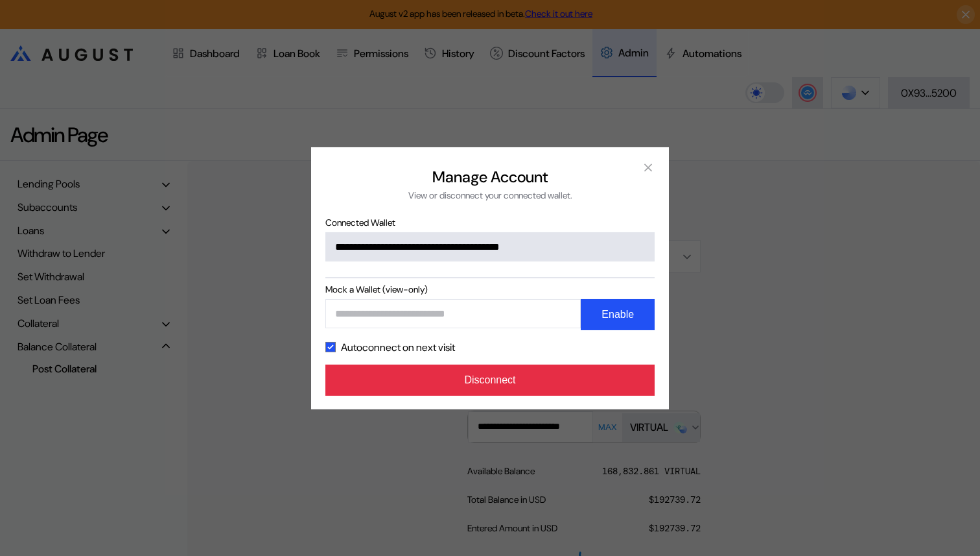 This screenshot has height=556, width=980. Describe the element at coordinates (490, 194) in the screenshot. I see `div: View or disconnect your connected wallet.` at that location.